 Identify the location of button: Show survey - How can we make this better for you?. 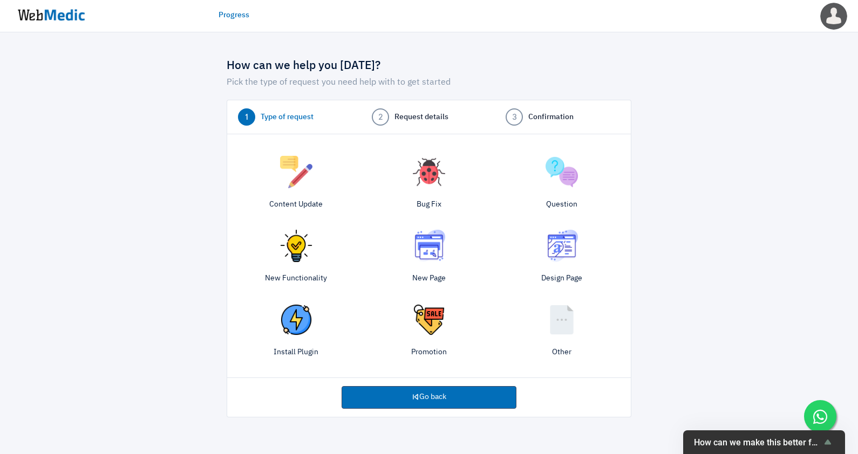
(764, 443).